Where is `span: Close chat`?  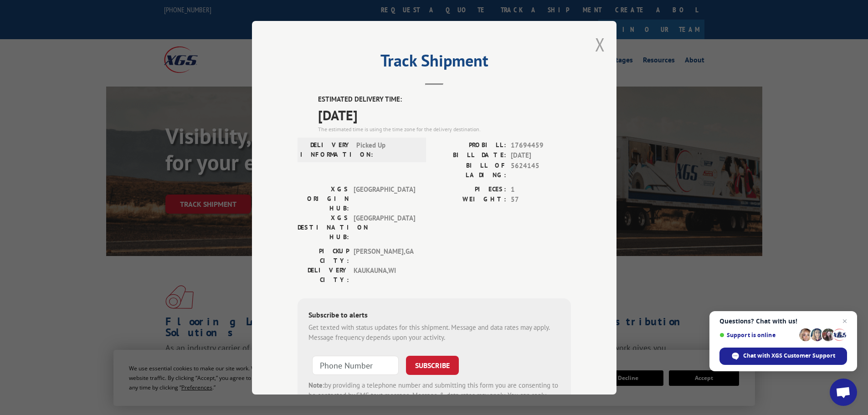
span: Close chat is located at coordinates (844, 321).